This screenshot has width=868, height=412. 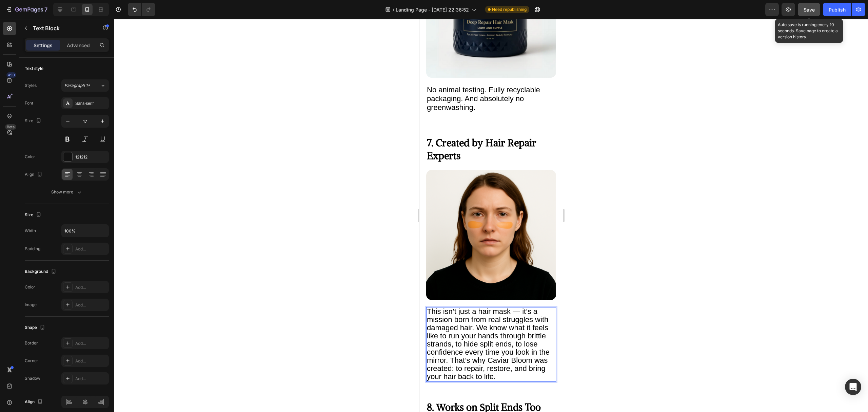 What do you see at coordinates (853, 387) in the screenshot?
I see `div: Open Intercom Messenger` at bounding box center [853, 387].